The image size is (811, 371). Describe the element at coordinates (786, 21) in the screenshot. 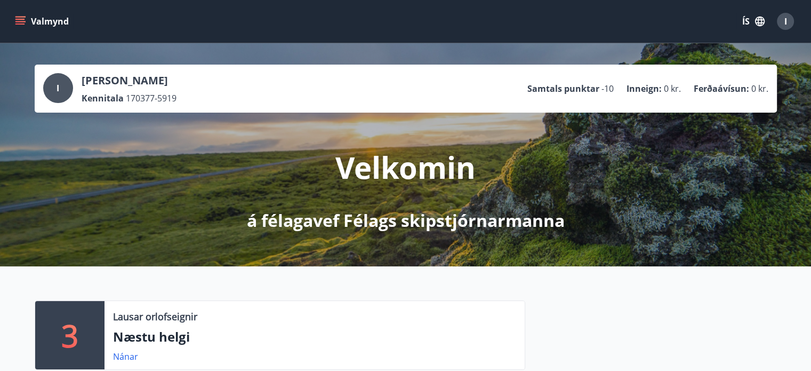

I see `button: I` at that location.